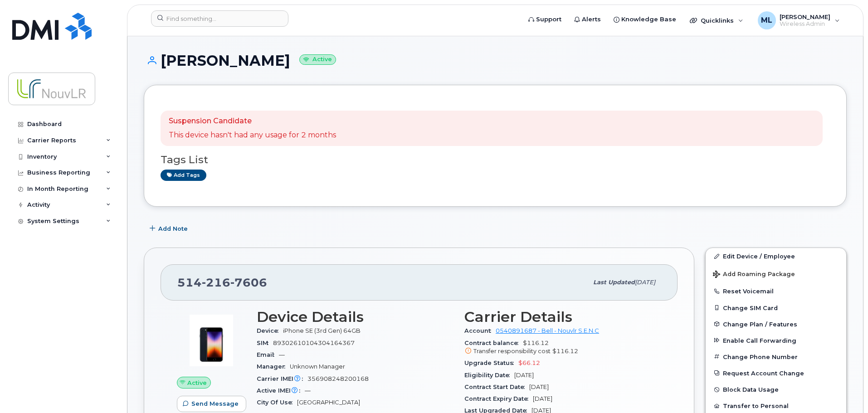 The width and height of the screenshot is (868, 413). I want to click on h3: Device Details, so click(355, 317).